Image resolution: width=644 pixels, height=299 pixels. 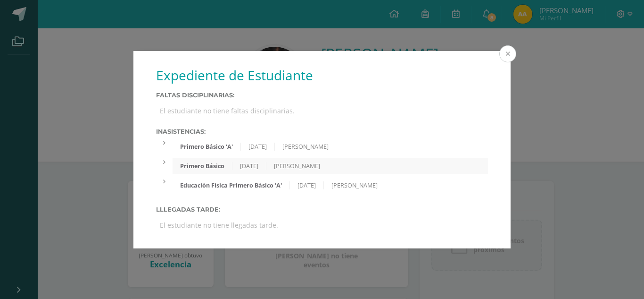 What do you see at coordinates (322, 209) in the screenshot?
I see `label: Lllegadas tarde:` at bounding box center [322, 209].